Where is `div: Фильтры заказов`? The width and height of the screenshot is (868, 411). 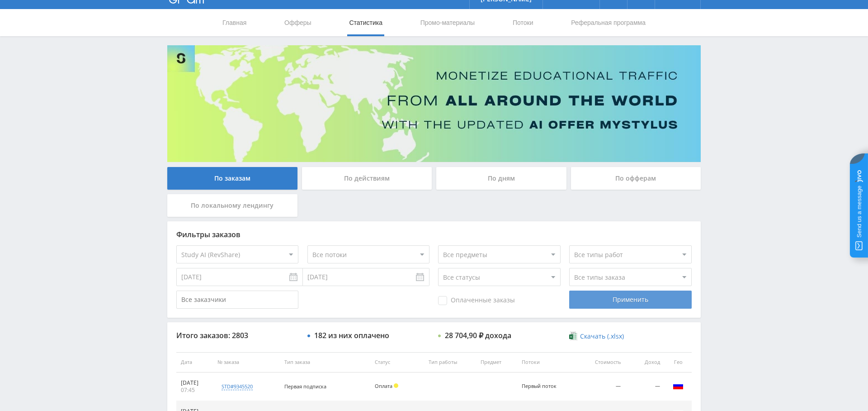 div: Фильтры заказов is located at coordinates (434, 234).